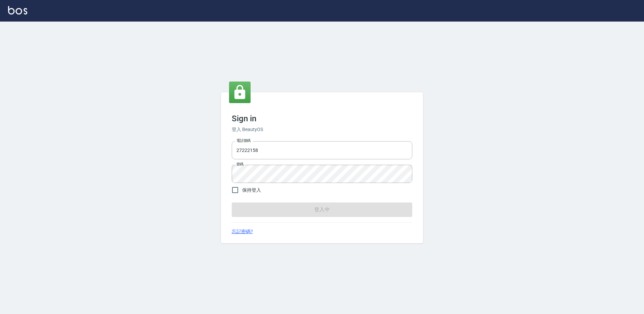 The width and height of the screenshot is (644, 314). Describe the element at coordinates (322, 118) in the screenshot. I see `h3: Sign in` at that location.